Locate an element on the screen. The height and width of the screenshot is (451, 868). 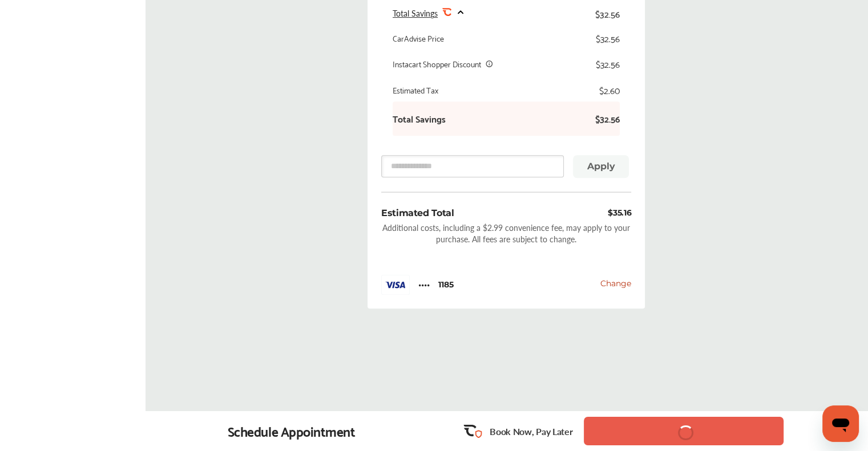
p: Book Now, Pay Later is located at coordinates (530, 431).